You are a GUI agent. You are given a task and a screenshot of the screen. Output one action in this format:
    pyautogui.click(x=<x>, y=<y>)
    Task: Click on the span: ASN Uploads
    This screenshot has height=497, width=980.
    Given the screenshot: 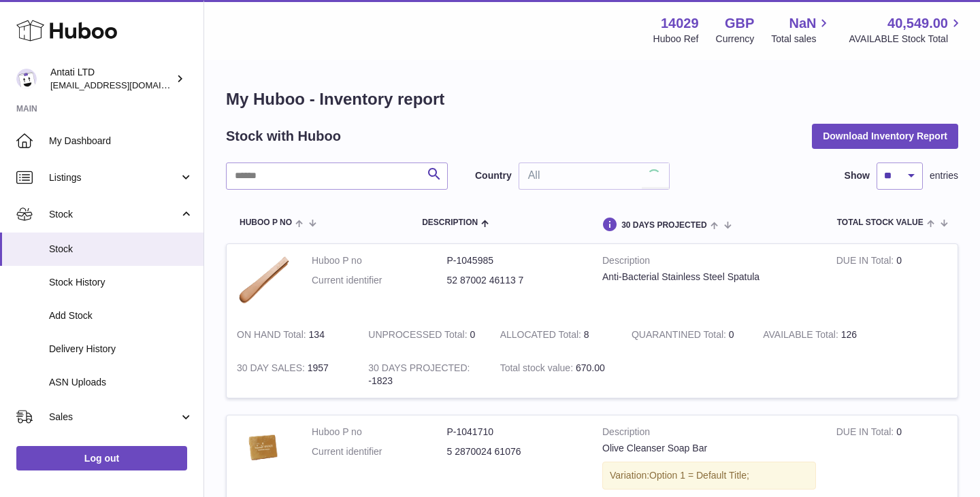 What is the action you would take?
    pyautogui.click(x=121, y=382)
    